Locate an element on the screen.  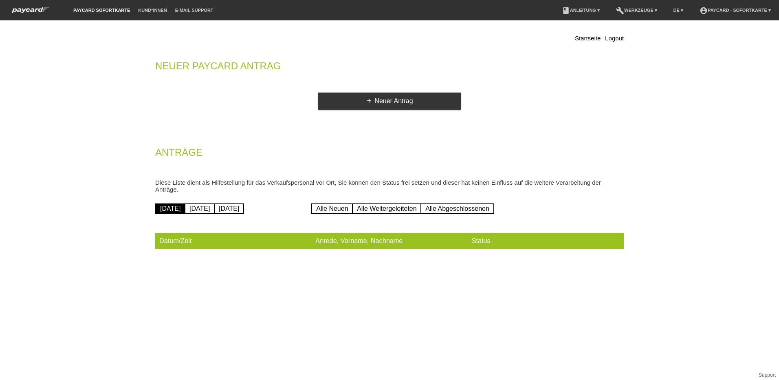
p: Diese Liste dient als Hilfestellung für das Verkaufspersonal vor Ort, Sie können den Status frei ... is located at coordinates (390, 186).